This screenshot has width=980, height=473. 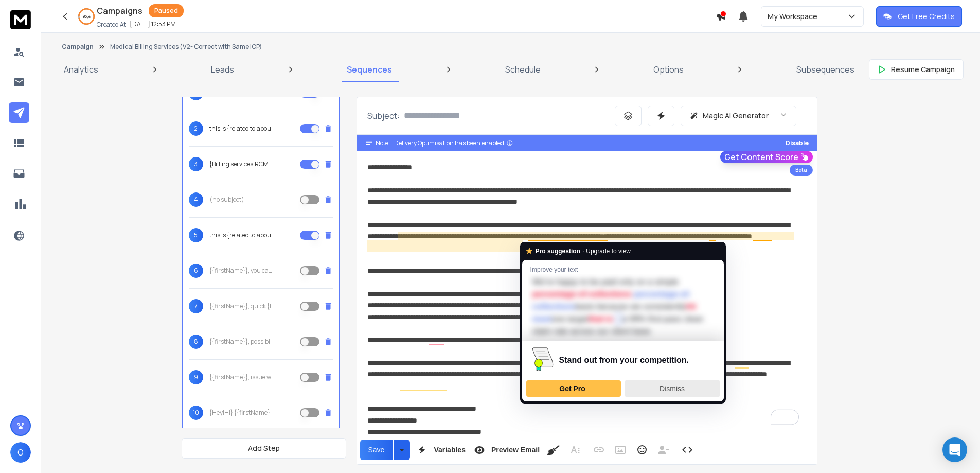 What do you see at coordinates (369, 69) in the screenshot?
I see `a: Sequences` at bounding box center [369, 69].